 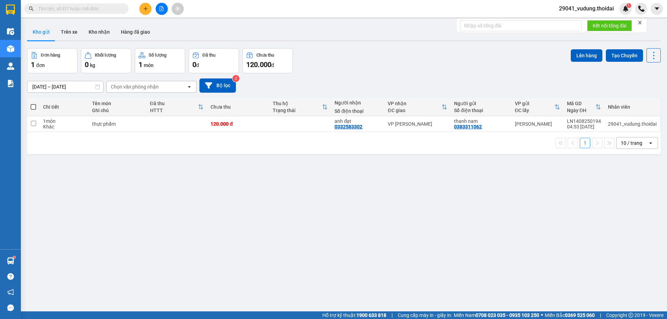 I want to click on span: Miền Nam, so click(x=496, y=315).